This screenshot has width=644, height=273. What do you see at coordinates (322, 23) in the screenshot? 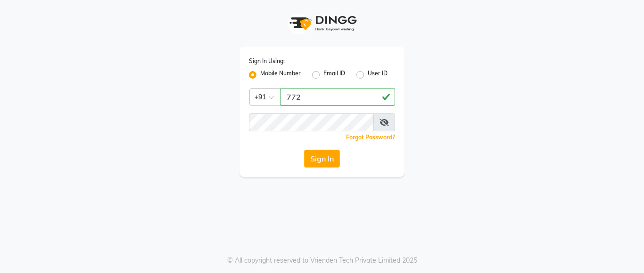
I see `img: logo1.svg` at bounding box center [322, 23].